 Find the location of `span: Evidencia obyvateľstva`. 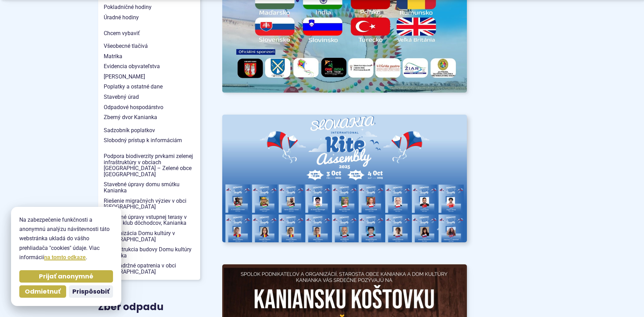

span: Evidencia obyvateľstva is located at coordinates (149, 67).